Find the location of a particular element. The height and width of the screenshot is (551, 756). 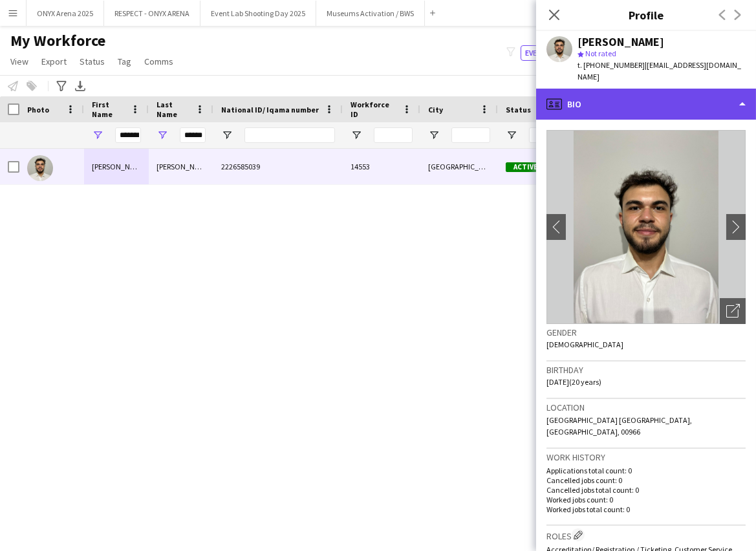

p: Worked jobs count: 0 is located at coordinates (646, 499).